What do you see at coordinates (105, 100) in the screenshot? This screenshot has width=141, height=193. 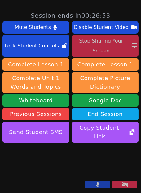 I see `a: Google Doc` at bounding box center [105, 100].